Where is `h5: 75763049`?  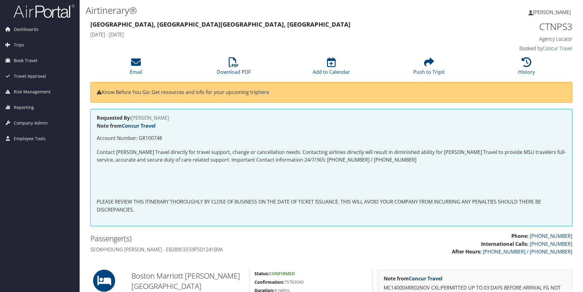 h5: 75763049 is located at coordinates (311, 282).